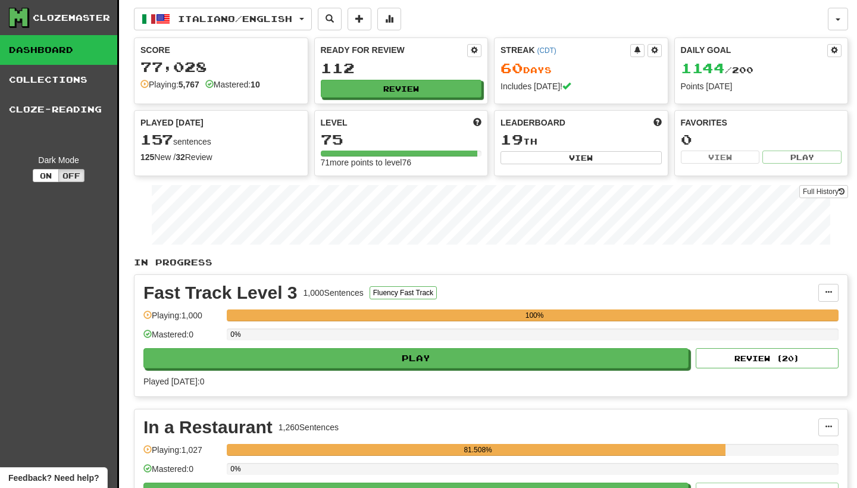 The image size is (857, 488). Describe the element at coordinates (512, 139) in the screenshot. I see `span: 19` at that location.